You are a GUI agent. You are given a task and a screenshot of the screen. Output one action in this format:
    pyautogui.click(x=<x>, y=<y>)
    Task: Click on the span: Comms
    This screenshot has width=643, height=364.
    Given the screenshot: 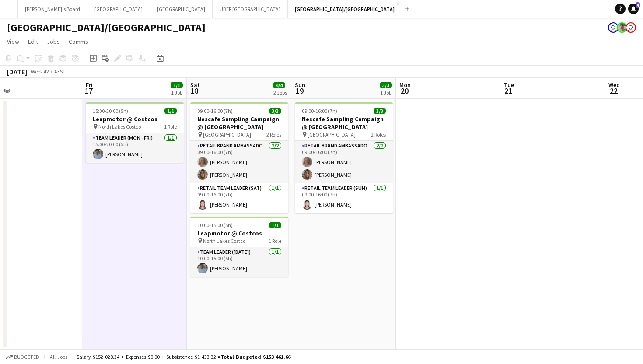 What is the action you would take?
    pyautogui.click(x=78, y=42)
    